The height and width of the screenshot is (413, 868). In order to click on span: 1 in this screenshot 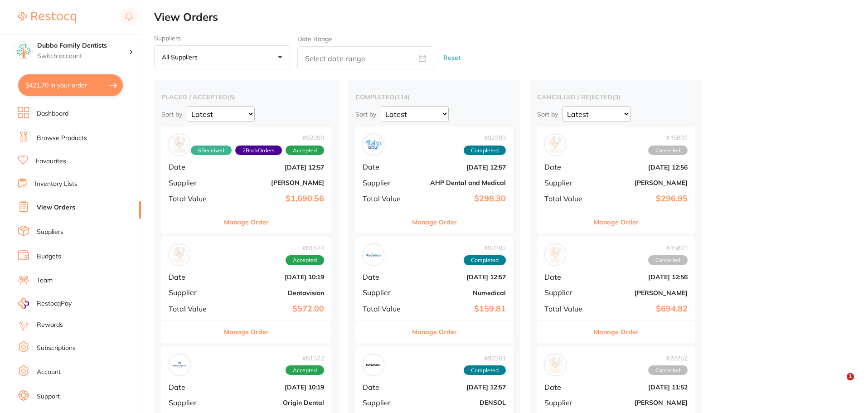, I will do `click(850, 377)`.